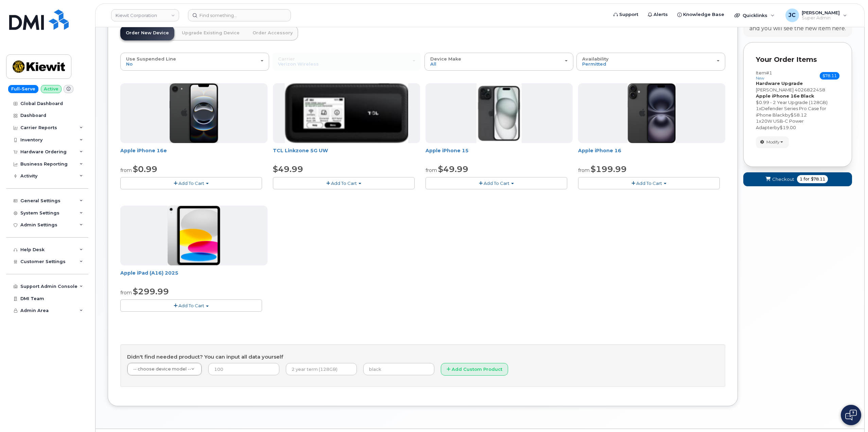  What do you see at coordinates (652, 154) in the screenshot?
I see `div: Apple iPhone 16` at bounding box center [652, 154].